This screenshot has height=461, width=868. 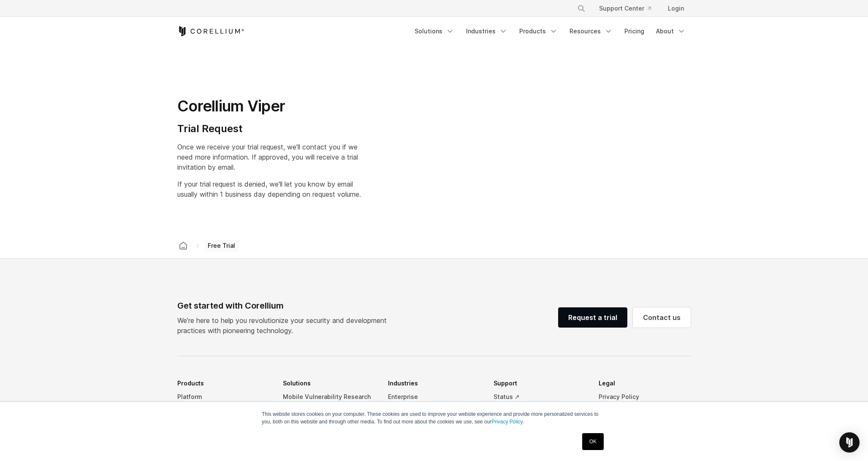 I want to click on div: Open Intercom Messenger, so click(x=849, y=442).